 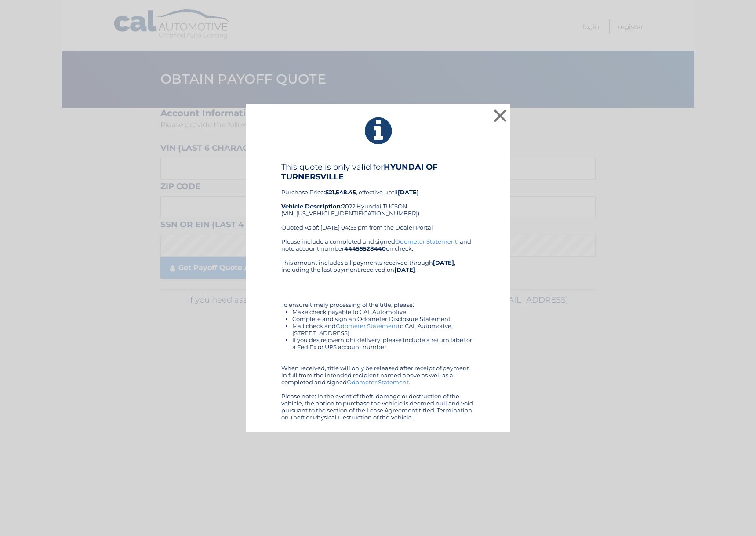 I want to click on div: Please include a completed and signed , and note account number on check. This amount includes al..., so click(x=378, y=329).